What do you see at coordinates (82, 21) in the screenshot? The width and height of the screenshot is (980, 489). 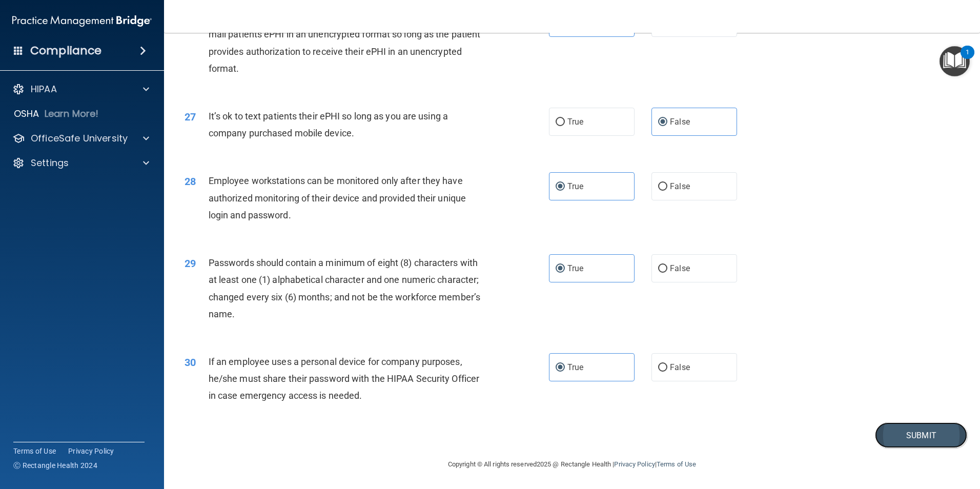 I see `img: PMB logo` at bounding box center [82, 21].